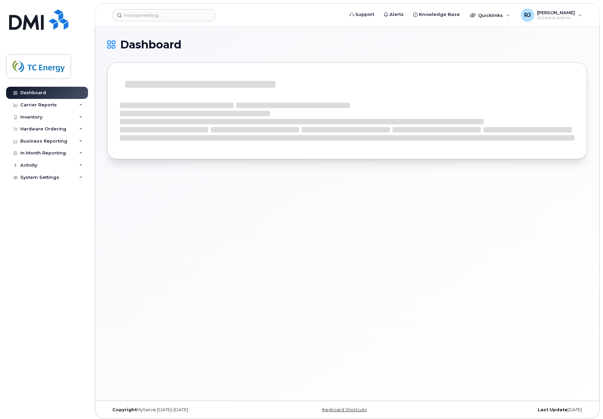 This screenshot has height=419, width=603. I want to click on strong: Last Update, so click(553, 409).